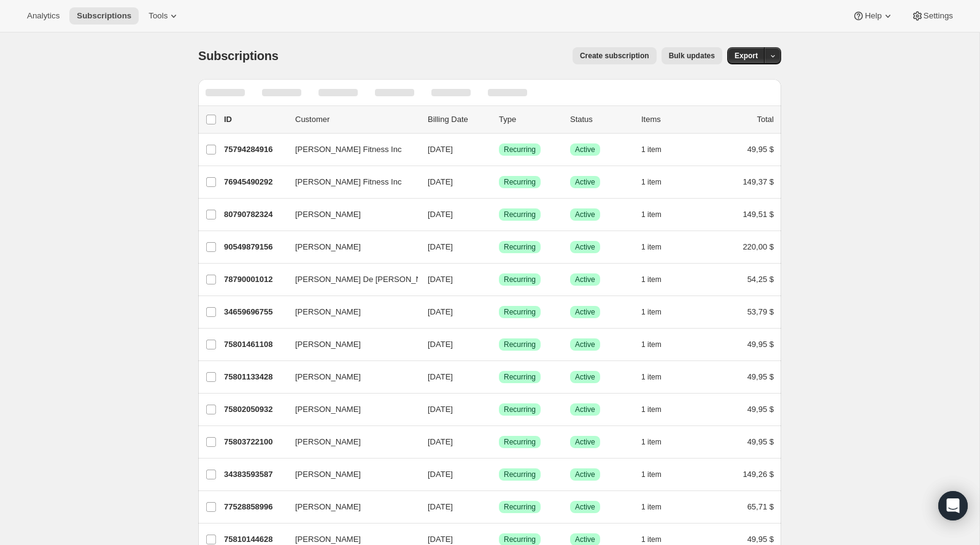 This screenshot has width=980, height=545. What do you see at coordinates (255, 312) in the screenshot?
I see `p: 34659696755` at bounding box center [255, 312].